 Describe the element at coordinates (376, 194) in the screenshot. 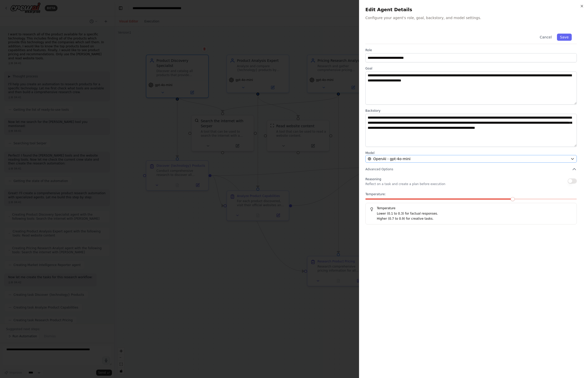

I see `span: Temperature:` at that location.